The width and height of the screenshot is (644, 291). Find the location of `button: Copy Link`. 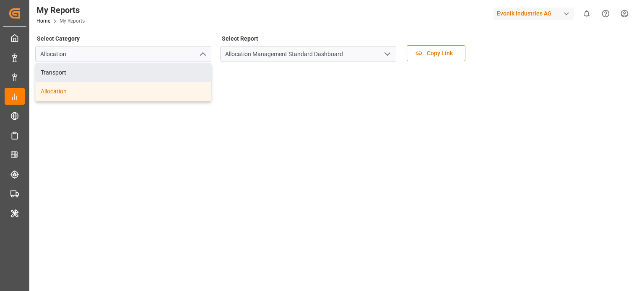

button: Copy Link is located at coordinates (436, 53).